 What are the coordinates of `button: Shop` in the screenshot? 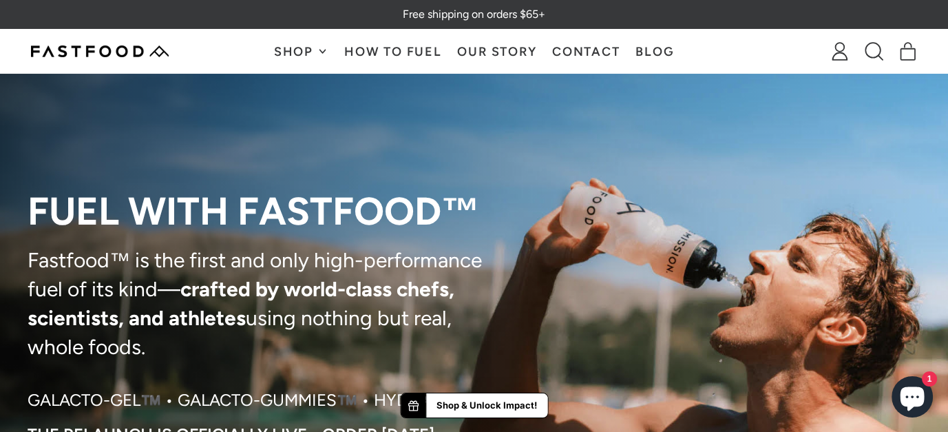 It's located at (301, 51).